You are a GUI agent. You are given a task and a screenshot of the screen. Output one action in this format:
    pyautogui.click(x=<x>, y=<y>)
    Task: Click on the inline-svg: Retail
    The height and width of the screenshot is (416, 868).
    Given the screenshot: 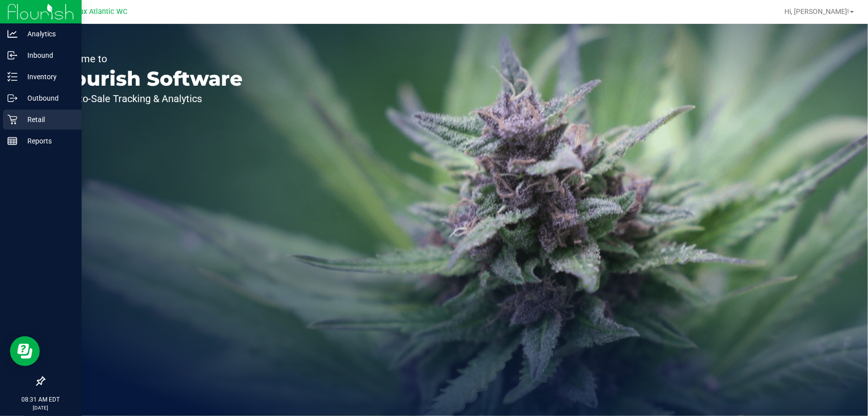 What is the action you would take?
    pyautogui.click(x=13, y=119)
    